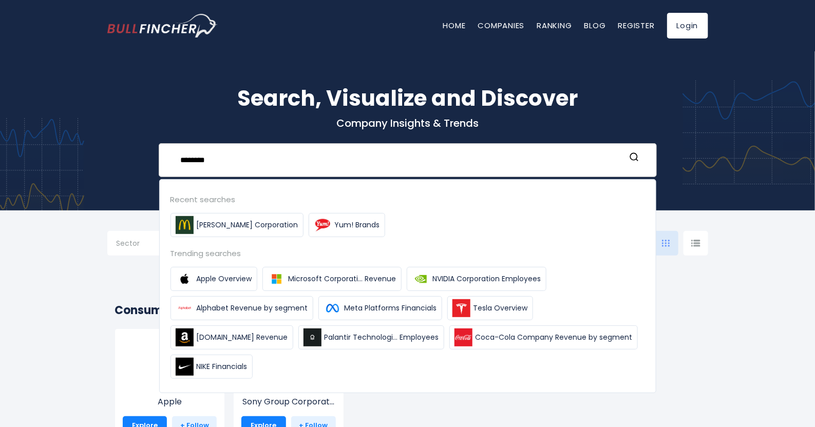 The height and width of the screenshot is (427, 815). I want to click on p: Apple, so click(170, 402).